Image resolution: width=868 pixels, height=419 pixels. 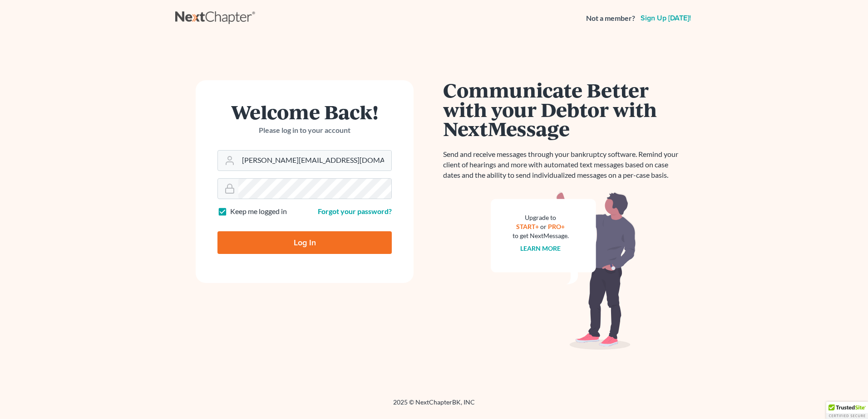 I want to click on h1: Communicate Better with your Debtor with NextMessage, so click(x=563, y=109).